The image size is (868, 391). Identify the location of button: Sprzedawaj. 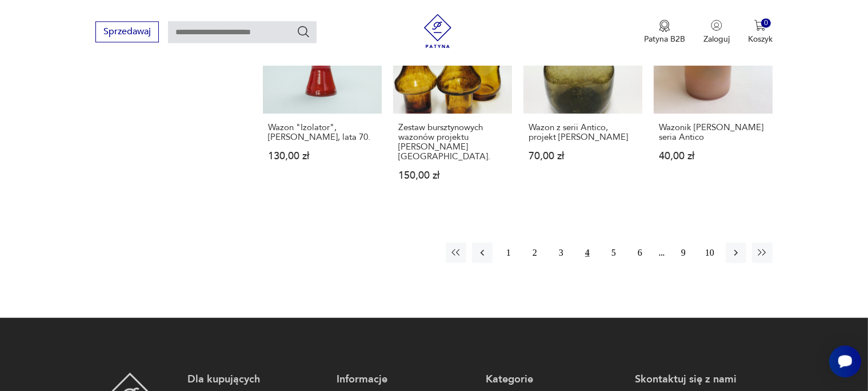
(127, 31).